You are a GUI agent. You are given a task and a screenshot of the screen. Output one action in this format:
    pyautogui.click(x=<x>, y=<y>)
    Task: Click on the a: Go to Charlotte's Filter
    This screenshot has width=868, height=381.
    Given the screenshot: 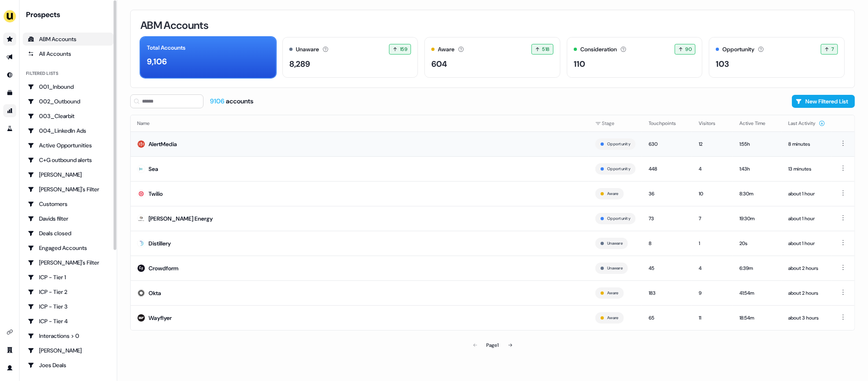 What is the action you would take?
    pyautogui.click(x=68, y=189)
    